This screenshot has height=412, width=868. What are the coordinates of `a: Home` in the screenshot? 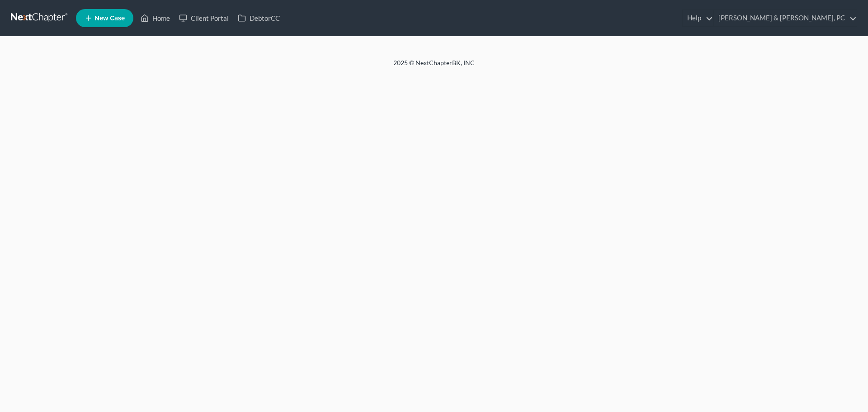 It's located at (155, 18).